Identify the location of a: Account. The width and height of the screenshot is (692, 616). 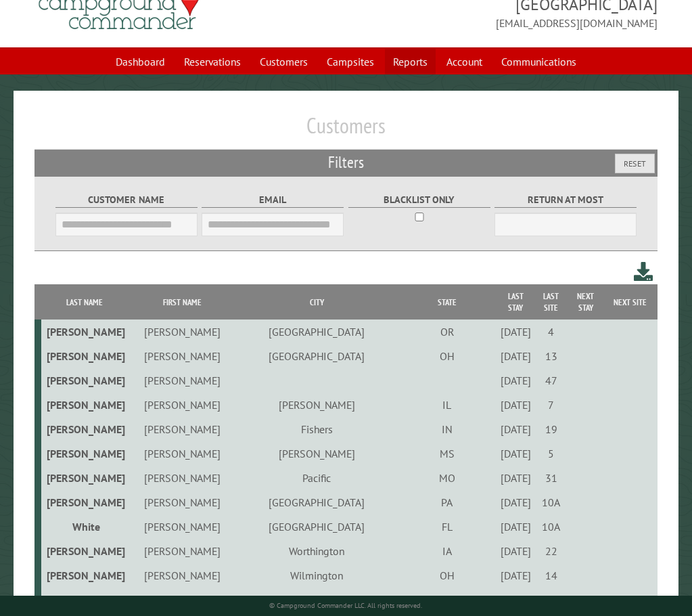
(464, 61).